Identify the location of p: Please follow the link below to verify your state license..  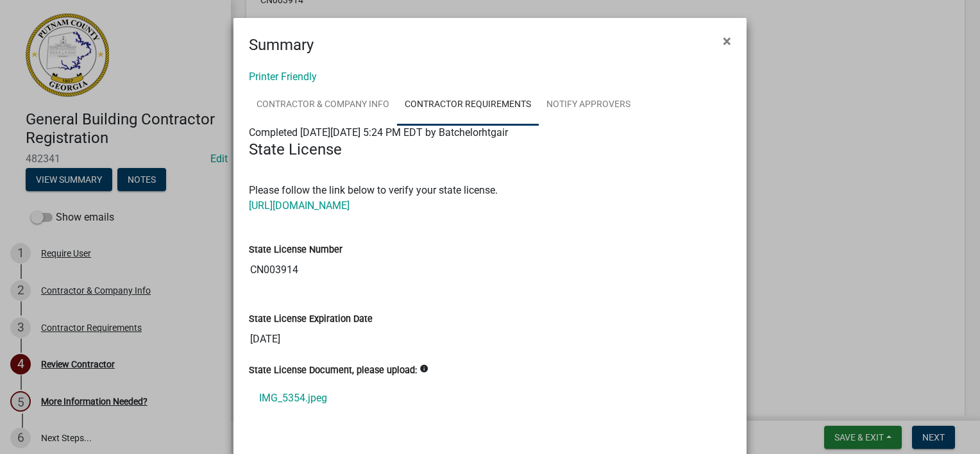
(490, 199).